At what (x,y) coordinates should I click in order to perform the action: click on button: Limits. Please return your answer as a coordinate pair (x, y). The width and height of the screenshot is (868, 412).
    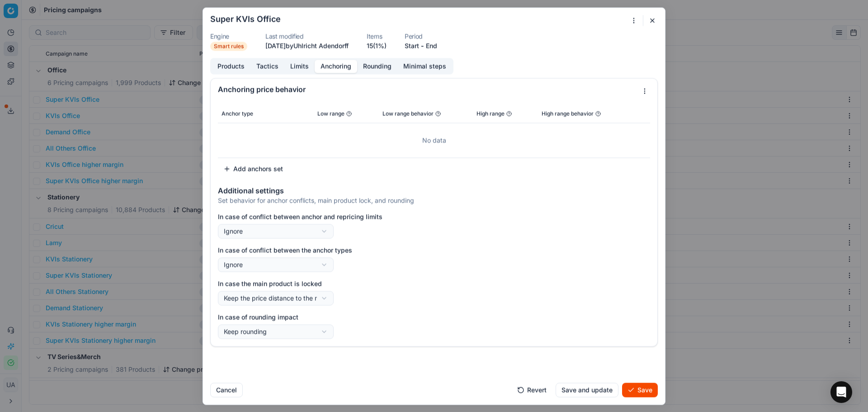
    Looking at the image, I should click on (299, 66).